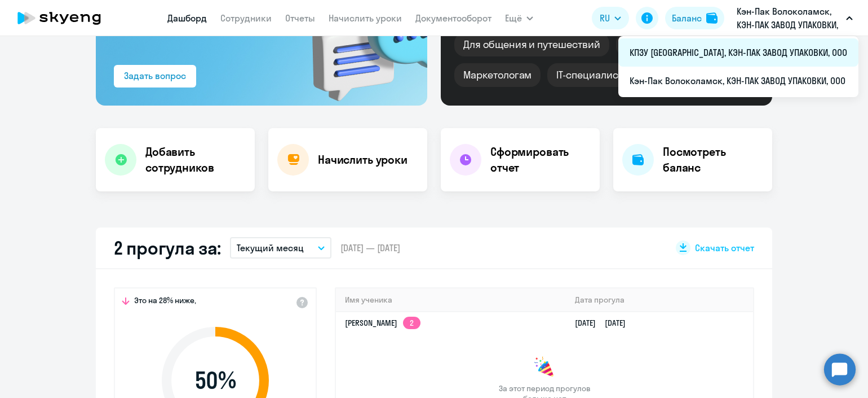  I want to click on img: balance, so click(712, 18).